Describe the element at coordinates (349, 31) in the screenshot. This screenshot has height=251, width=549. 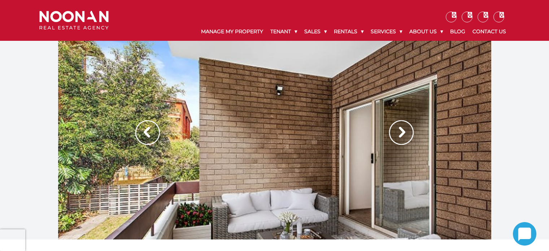
I see `a: Rentals` at that location.